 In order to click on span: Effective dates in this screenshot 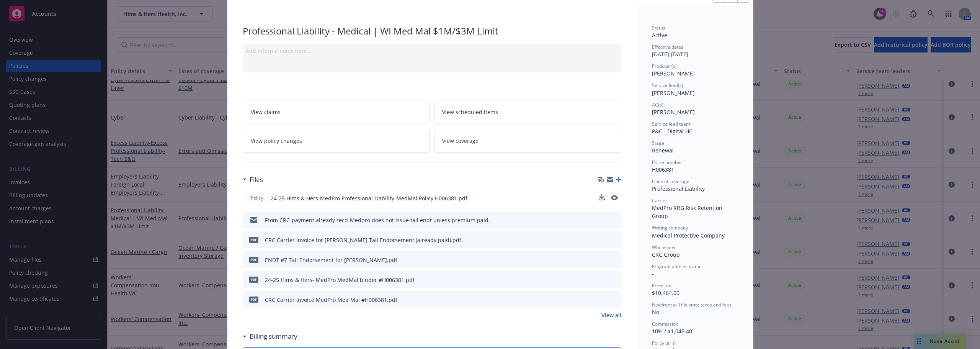, I will do `click(668, 47)`.